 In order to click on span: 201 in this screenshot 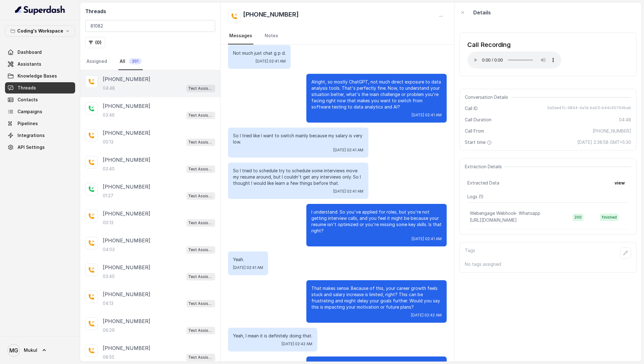, I will do `click(135, 61)`.